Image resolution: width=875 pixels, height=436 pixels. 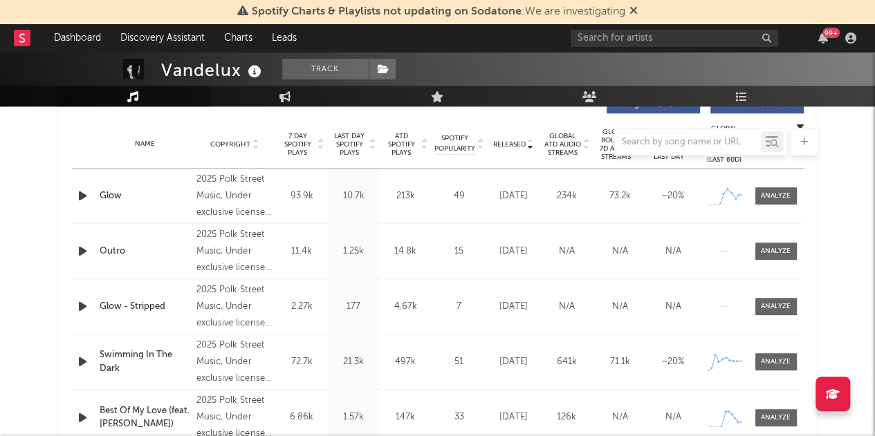 I want to click on a: Dashboard, so click(x=77, y=38).